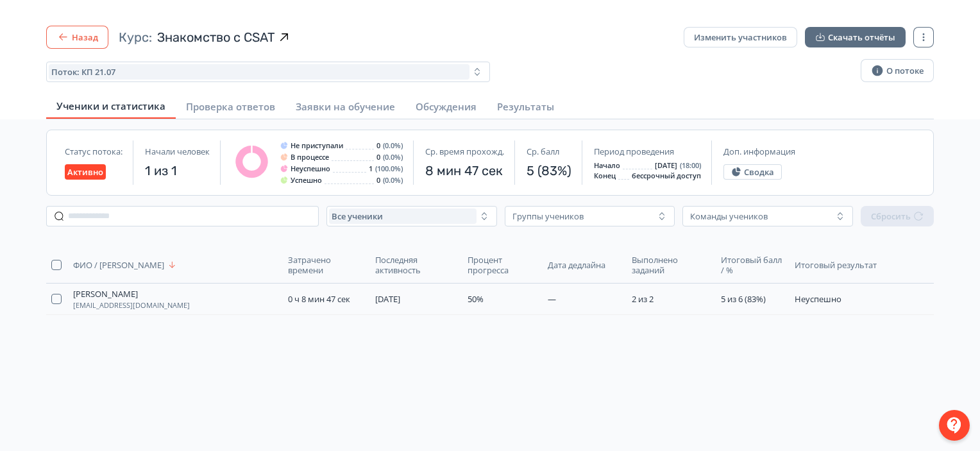 This screenshot has width=980, height=451. What do you see at coordinates (77, 37) in the screenshot?
I see `button: Назад` at bounding box center [77, 37].